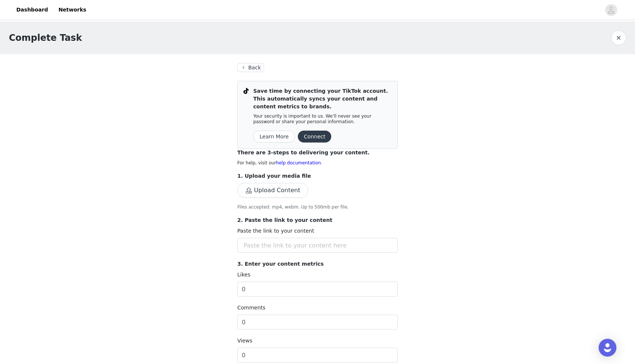 Image resolution: width=635 pixels, height=364 pixels. Describe the element at coordinates (322, 99) in the screenshot. I see `p: Save time by connecting your TikTok account. This automatically syncs your content and content me...` at that location.